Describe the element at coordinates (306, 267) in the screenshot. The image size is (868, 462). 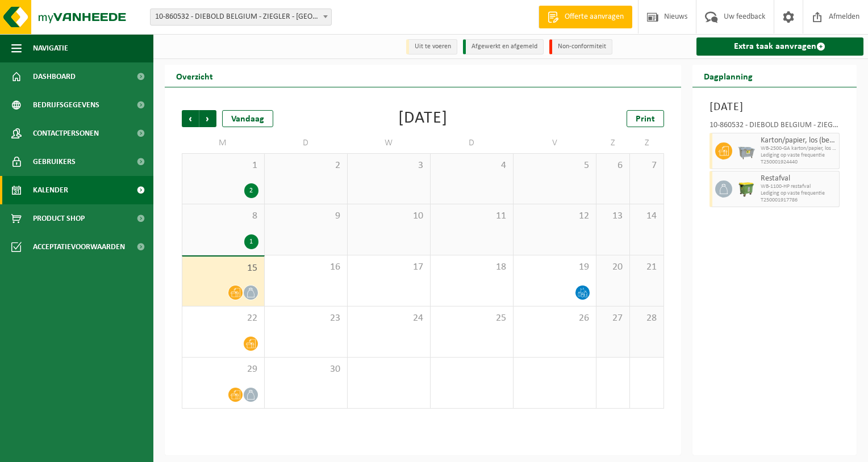
I see `span: 16` at that location.